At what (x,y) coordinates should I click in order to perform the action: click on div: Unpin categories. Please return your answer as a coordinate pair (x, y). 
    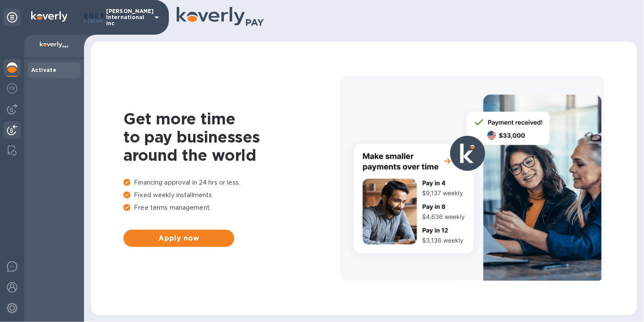
    Looking at the image, I should click on (12, 17).